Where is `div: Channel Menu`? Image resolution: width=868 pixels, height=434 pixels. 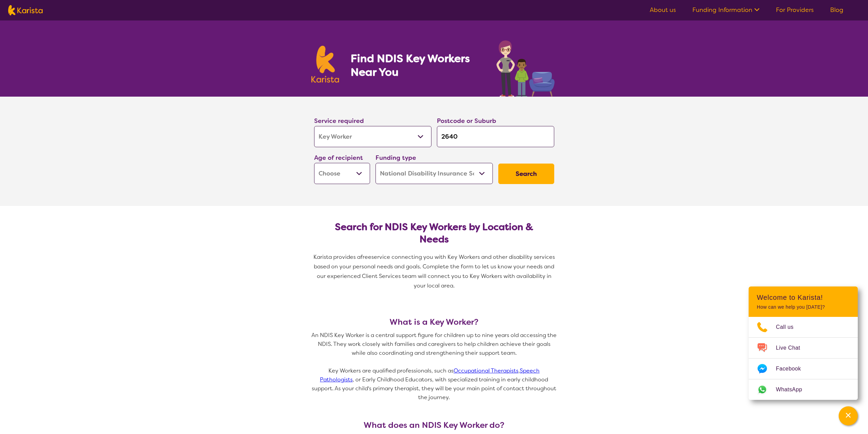
div: Channel Menu is located at coordinates (804, 342).